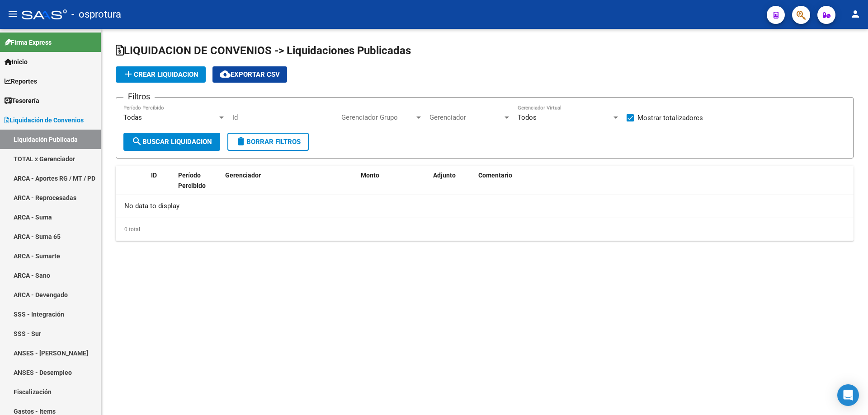 This screenshot has width=868, height=415. Describe the element at coordinates (452, 186) in the screenshot. I see `datatable-header-cell: Adjunto` at that location.